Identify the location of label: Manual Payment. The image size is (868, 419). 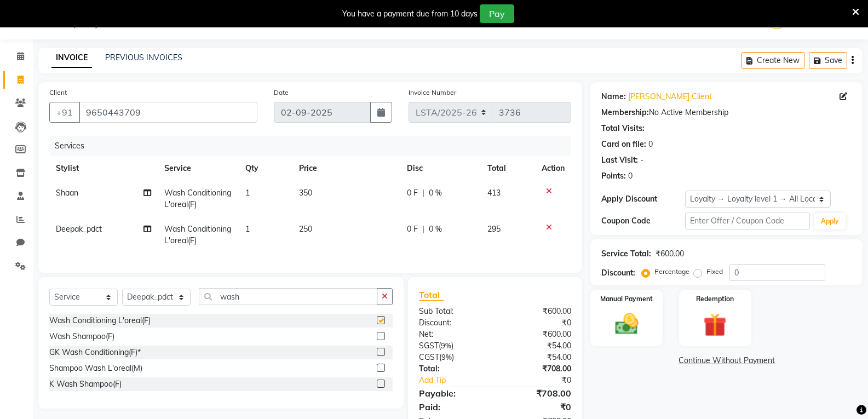
(627, 299).